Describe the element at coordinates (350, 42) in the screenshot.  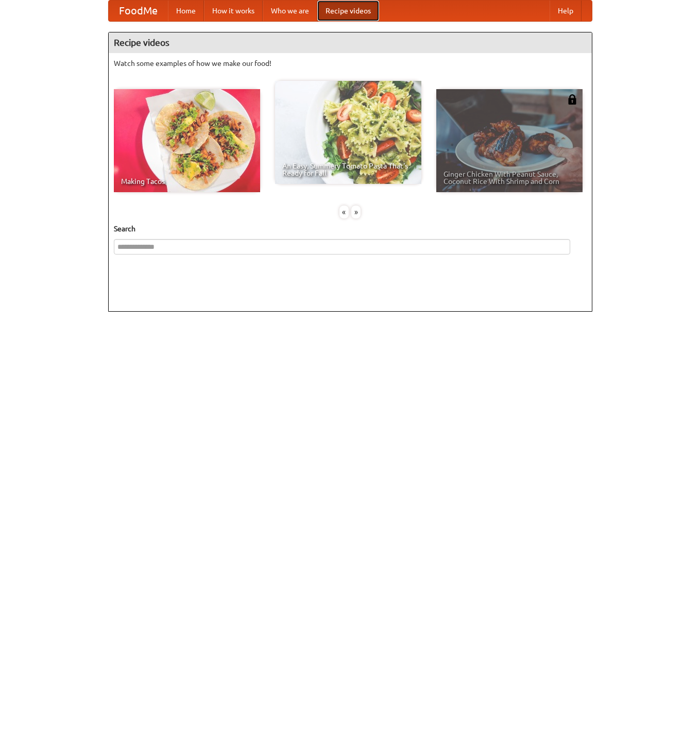
I see `h4: Recipe videos` at that location.